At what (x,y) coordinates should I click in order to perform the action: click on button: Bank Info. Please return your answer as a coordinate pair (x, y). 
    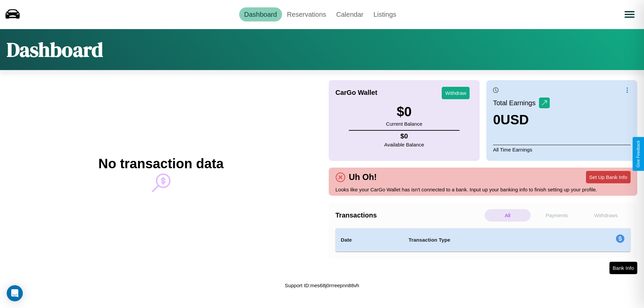
    Looking at the image, I should click on (623, 268).